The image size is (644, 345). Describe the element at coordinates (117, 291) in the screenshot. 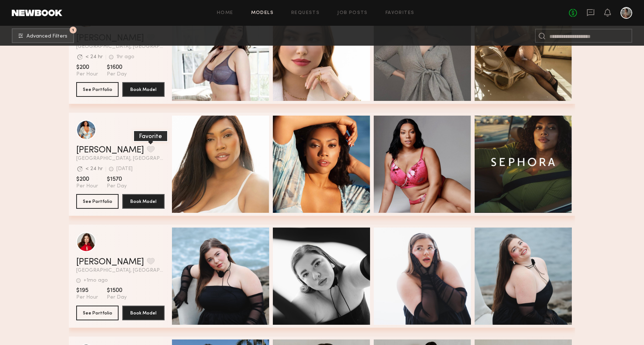

I see `span: $1500` at that location.